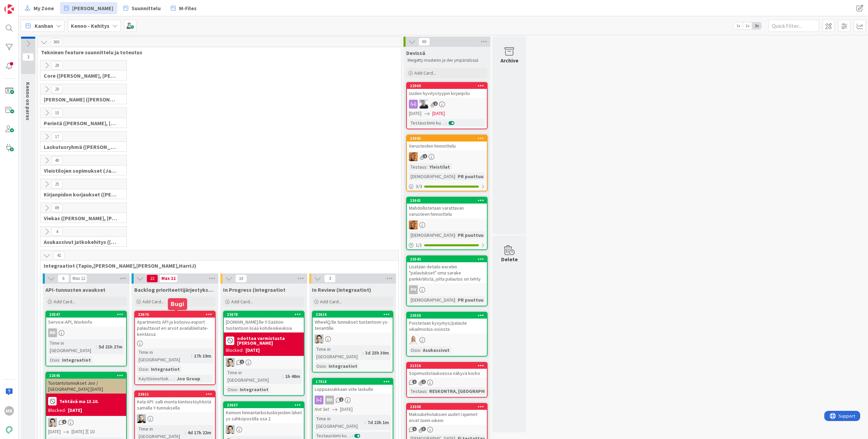  Describe the element at coordinates (447, 323) in the screenshot. I see `div: 23550Poistetaan kysymys/palaute vikailmoitus-osiosta` at that location.